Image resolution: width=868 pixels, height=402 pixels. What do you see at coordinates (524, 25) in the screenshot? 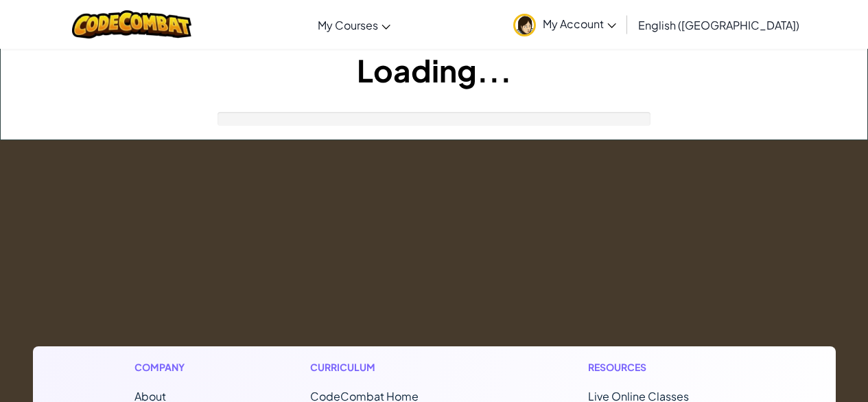
I see `img: avatar` at bounding box center [524, 25].